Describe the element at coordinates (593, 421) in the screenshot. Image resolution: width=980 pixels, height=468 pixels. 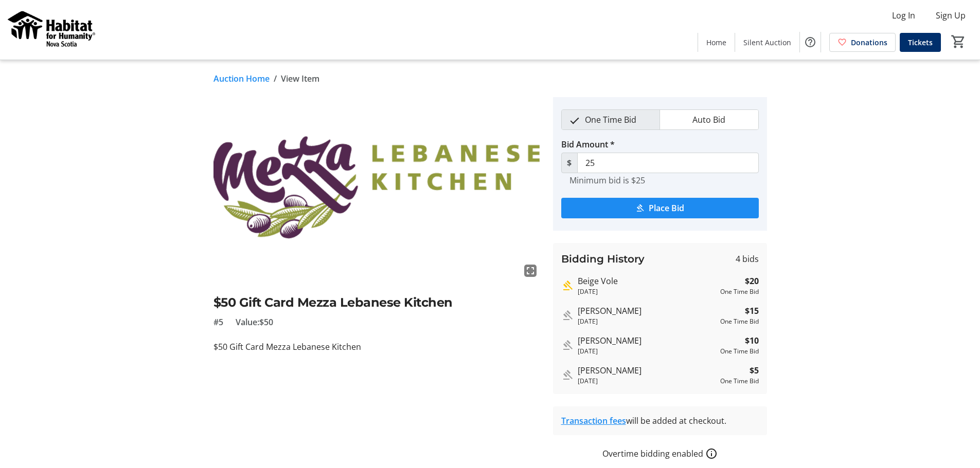
I see `a: Transaction fees` at that location.